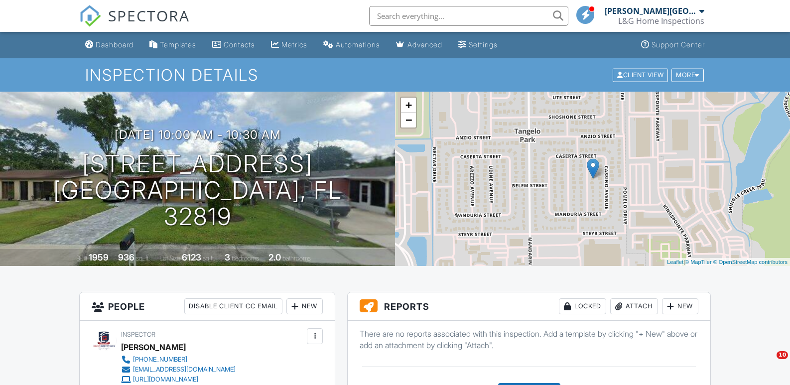  What do you see at coordinates (640, 75) in the screenshot?
I see `div: Client View` at bounding box center [640, 75].